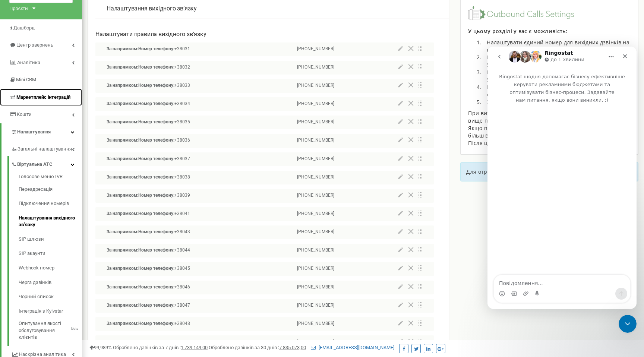 This screenshot has height=357, width=644. Describe the element at coordinates (24, 114) in the screenshot. I see `span: Кошти` at that location.